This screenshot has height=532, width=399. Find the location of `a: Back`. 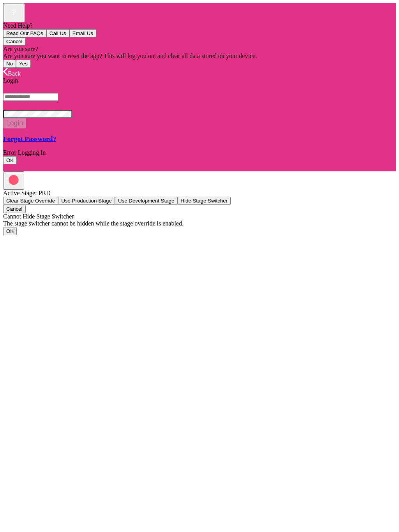

a: Back is located at coordinates (12, 73).